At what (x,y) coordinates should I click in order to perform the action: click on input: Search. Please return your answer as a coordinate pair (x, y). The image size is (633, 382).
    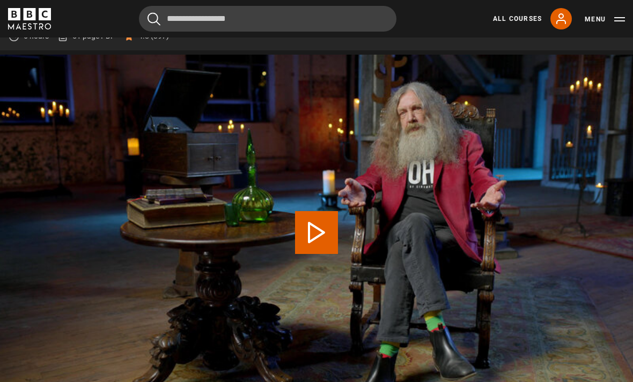
    Looking at the image, I should click on (268, 19).